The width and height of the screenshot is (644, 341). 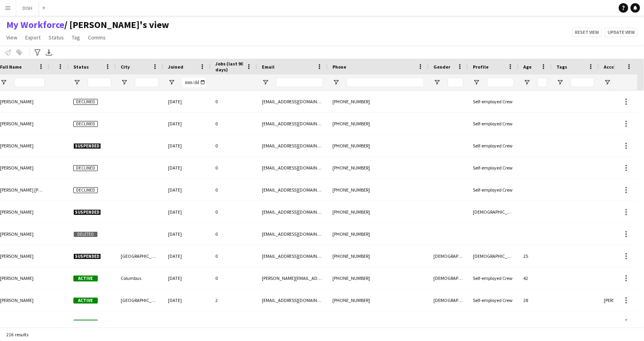 I want to click on div: 25, so click(x=535, y=256).